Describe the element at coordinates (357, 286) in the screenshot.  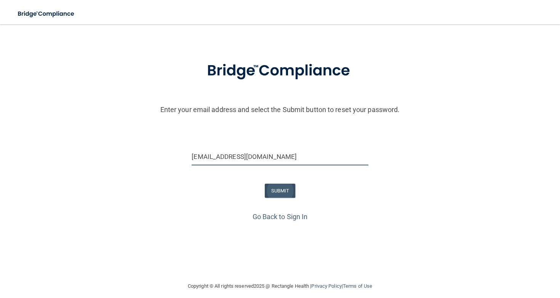
I see `a: Terms of Use` at that location.